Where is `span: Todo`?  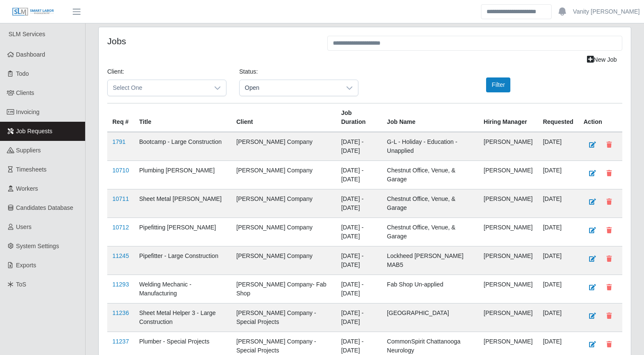 span: Todo is located at coordinates (23, 74).